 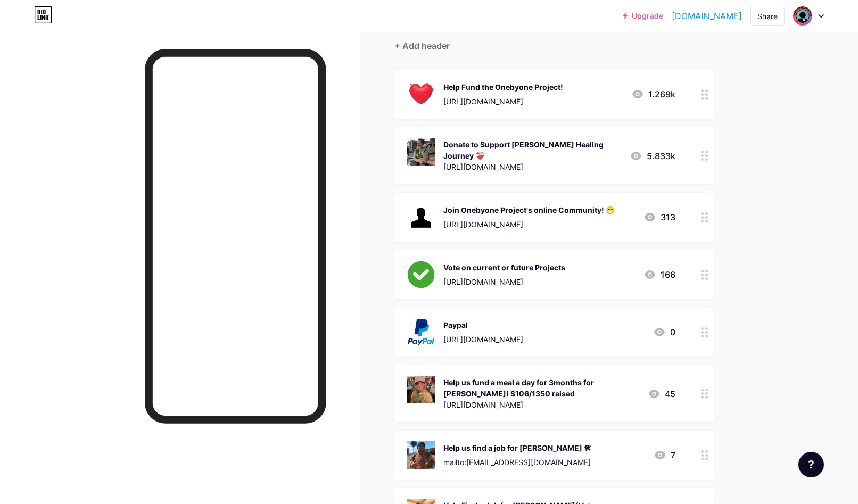 What do you see at coordinates (803, 16) in the screenshot?
I see `img: Onebyoneproject` at bounding box center [803, 16].